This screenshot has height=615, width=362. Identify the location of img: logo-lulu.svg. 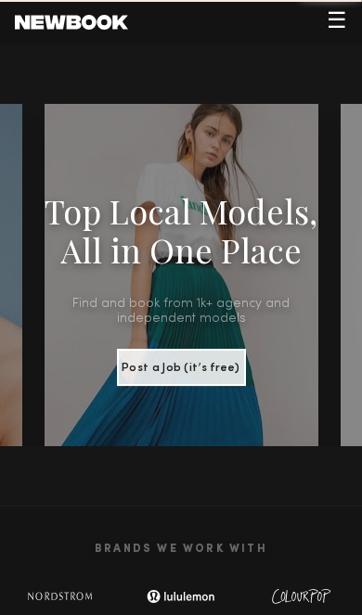
(181, 597).